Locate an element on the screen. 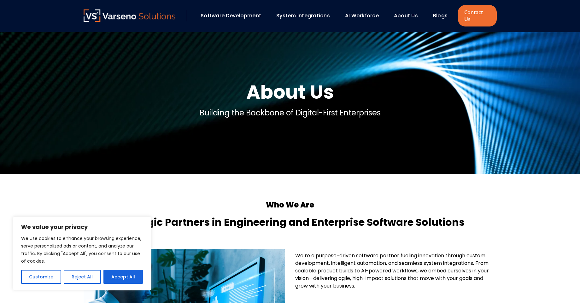 Image resolution: width=580 pixels, height=303 pixels. button: Customize is located at coordinates (41, 277).